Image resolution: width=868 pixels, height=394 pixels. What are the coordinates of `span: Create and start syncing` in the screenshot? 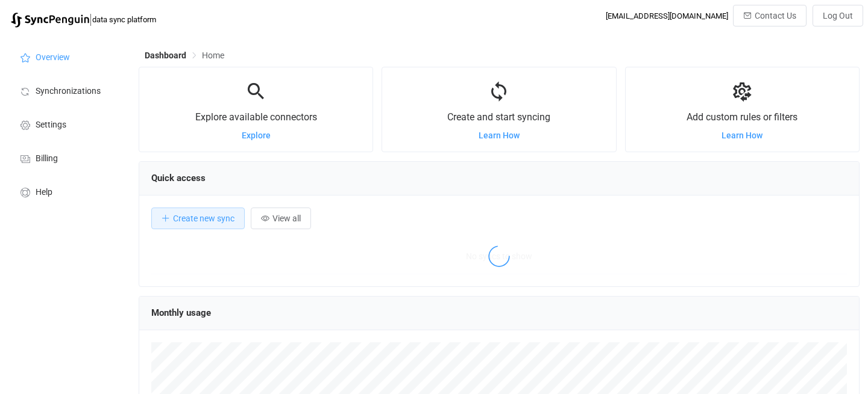 It's located at (498, 117).